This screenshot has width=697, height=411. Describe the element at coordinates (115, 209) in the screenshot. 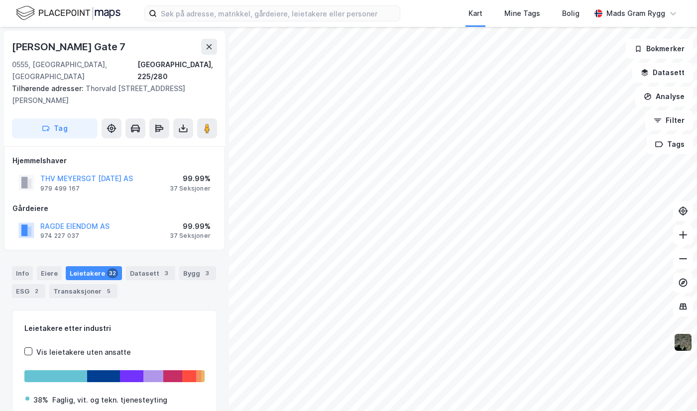

I see `div: Gårdeiere` at that location.